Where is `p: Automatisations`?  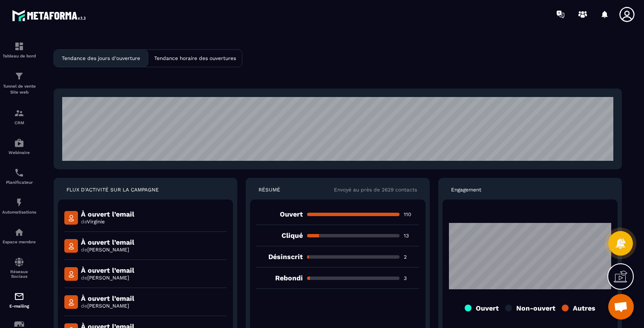 p: Automatisations is located at coordinates (19, 212).